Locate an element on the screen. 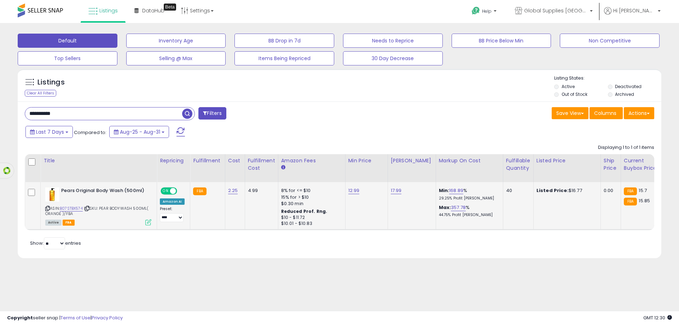 This screenshot has width=679, height=325. span: All listings currently available for purchase on Amazon is located at coordinates (53, 222).